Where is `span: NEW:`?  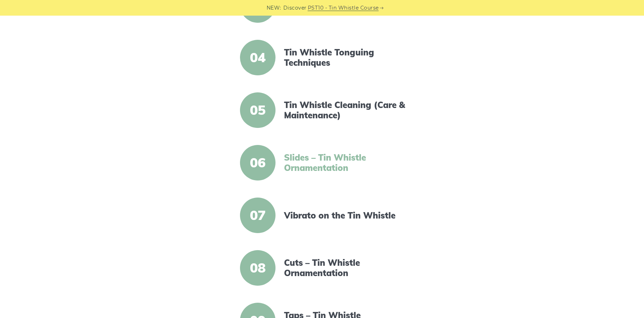 span: NEW: is located at coordinates (273, 8).